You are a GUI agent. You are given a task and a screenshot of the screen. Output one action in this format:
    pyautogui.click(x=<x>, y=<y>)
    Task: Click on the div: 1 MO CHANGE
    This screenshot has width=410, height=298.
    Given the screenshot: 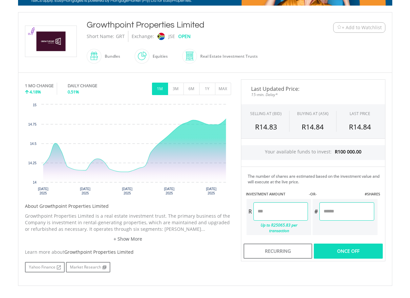 What is the action you would take?
    pyautogui.click(x=39, y=86)
    